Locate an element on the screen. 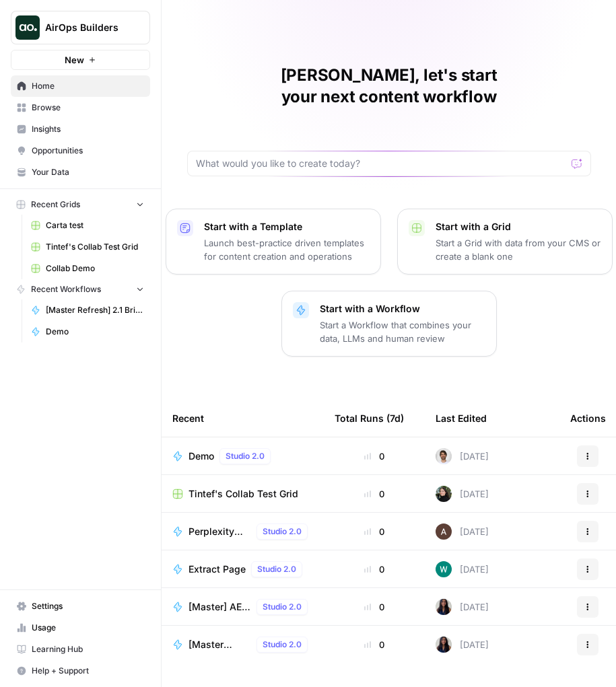 The image size is (616, 687). p: Start with a Template is located at coordinates (287, 227).